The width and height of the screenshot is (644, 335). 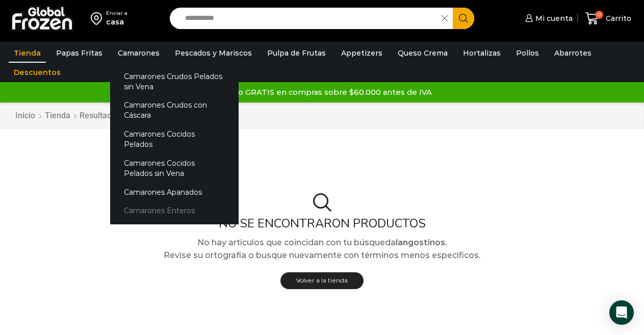 What do you see at coordinates (139, 53) in the screenshot?
I see `a: Camarones` at bounding box center [139, 53].